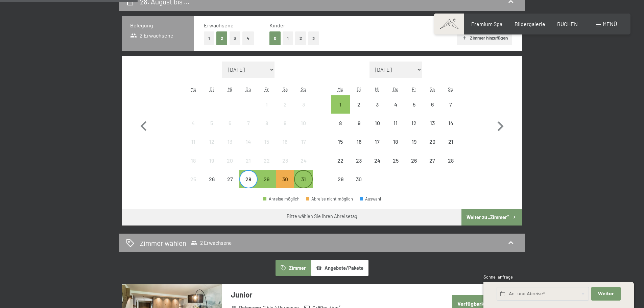 The width and height of the screenshot is (644, 308). Describe the element at coordinates (248, 89) in the screenshot. I see `abbr: Donnerstag` at that location.